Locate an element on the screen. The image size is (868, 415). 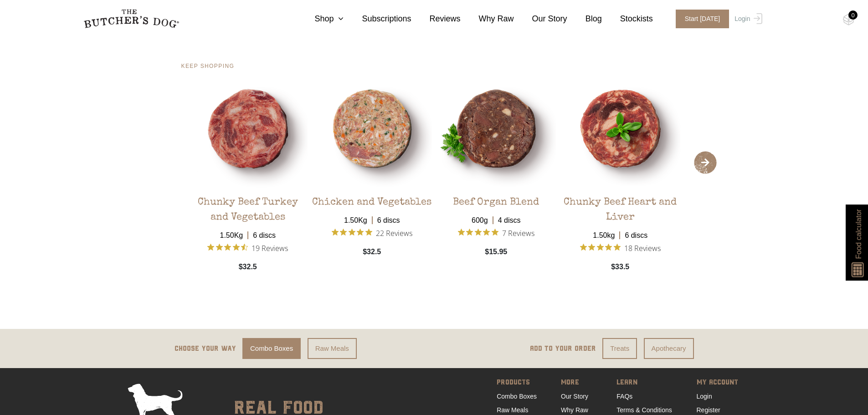
span: $33.5 is located at coordinates (621, 267).